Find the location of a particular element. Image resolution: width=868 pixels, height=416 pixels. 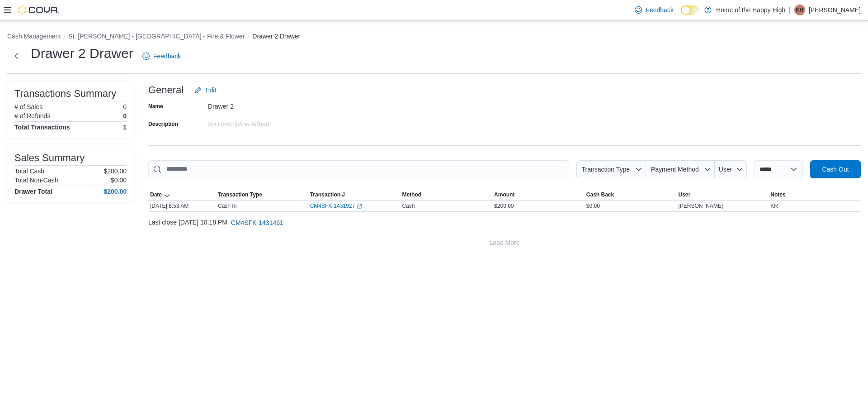

button: Next is located at coordinates (16, 56).